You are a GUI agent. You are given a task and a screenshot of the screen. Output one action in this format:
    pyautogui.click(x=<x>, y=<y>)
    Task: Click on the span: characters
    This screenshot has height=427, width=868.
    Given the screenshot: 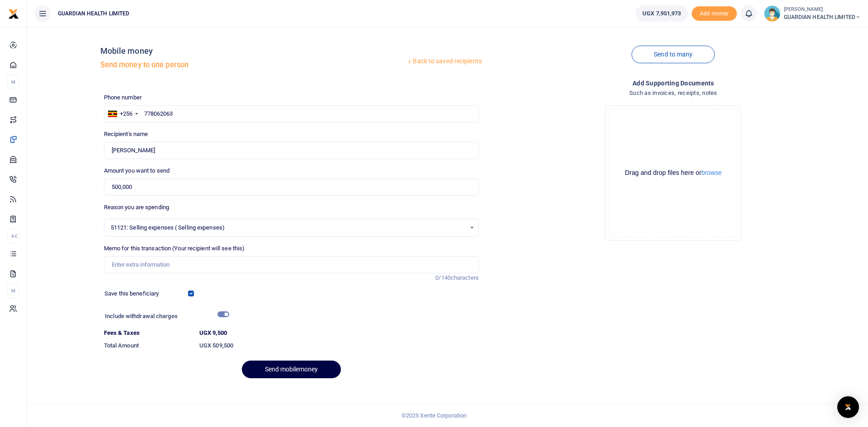 What is the action you would take?
    pyautogui.click(x=465, y=277)
    